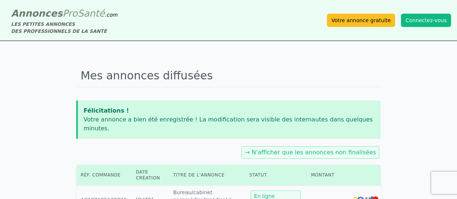  What do you see at coordinates (207, 175) in the screenshot?
I see `th: Titre de l'annonce` at bounding box center [207, 175].